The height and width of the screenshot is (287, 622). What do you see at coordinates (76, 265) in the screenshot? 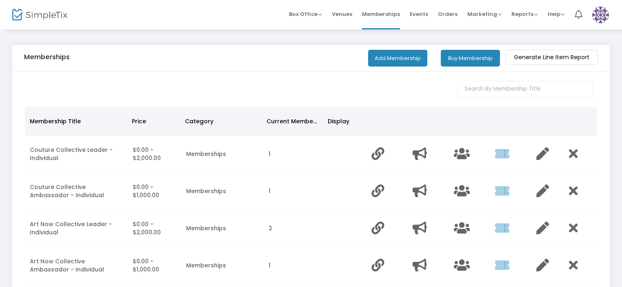
I see `td: Art Now Collective Ambassador - Individual` at bounding box center [76, 265].